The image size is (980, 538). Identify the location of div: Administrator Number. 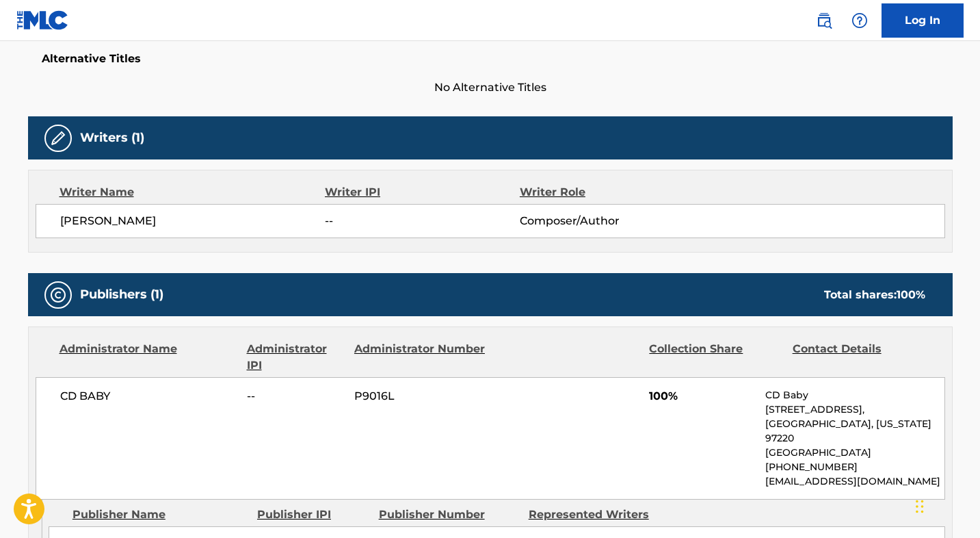
(421, 358).